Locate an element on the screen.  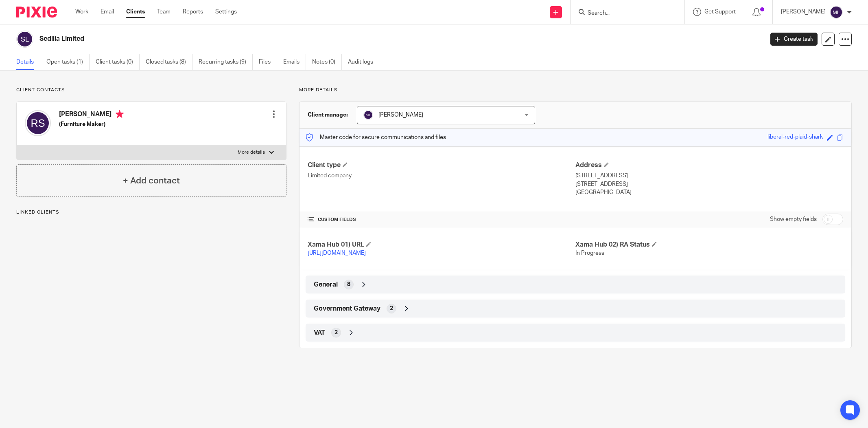
a: Notes (0) is located at coordinates (327, 62).